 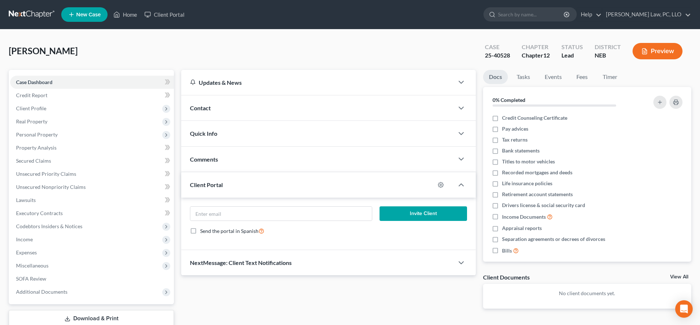 What do you see at coordinates (572, 47) in the screenshot?
I see `div: Status` at bounding box center [572, 47].